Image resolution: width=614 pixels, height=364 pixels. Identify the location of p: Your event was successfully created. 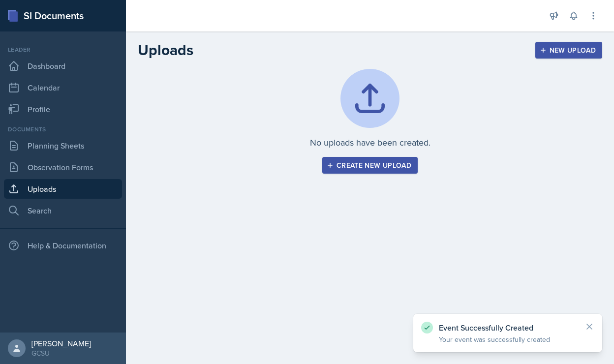
(508, 340).